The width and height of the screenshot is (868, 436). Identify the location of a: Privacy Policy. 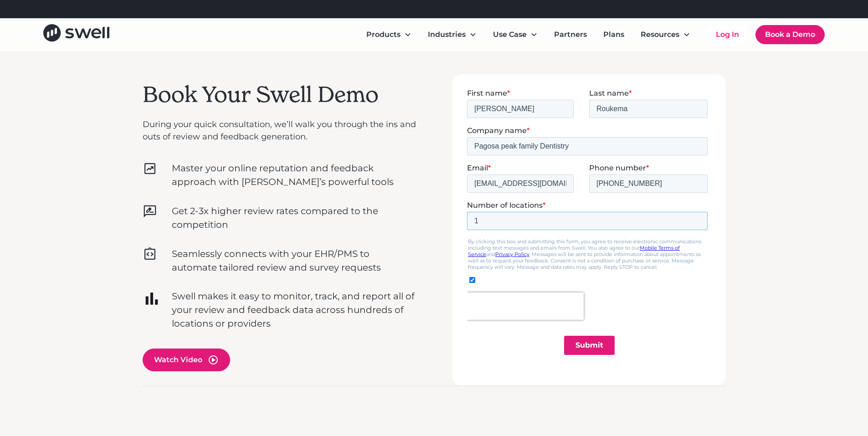
(45, 166).